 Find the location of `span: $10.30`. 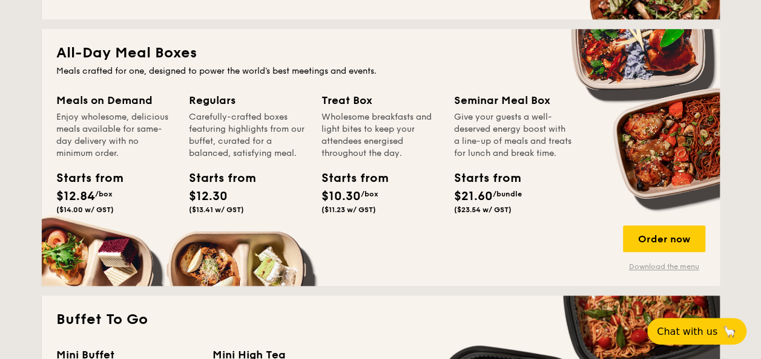

span: $10.30 is located at coordinates (341, 197).